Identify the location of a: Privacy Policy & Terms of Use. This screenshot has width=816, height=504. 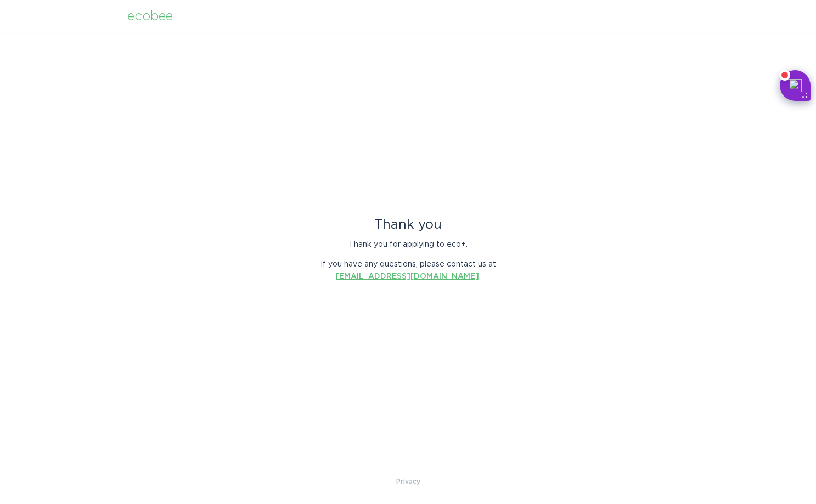
(409, 481).